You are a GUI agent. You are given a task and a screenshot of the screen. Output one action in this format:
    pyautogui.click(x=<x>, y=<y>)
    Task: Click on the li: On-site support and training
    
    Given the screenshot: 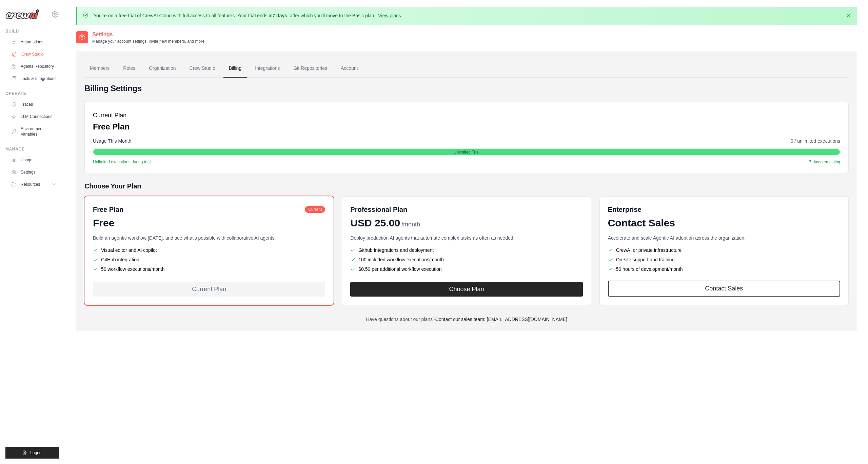 What is the action you would take?
    pyautogui.click(x=724, y=260)
    